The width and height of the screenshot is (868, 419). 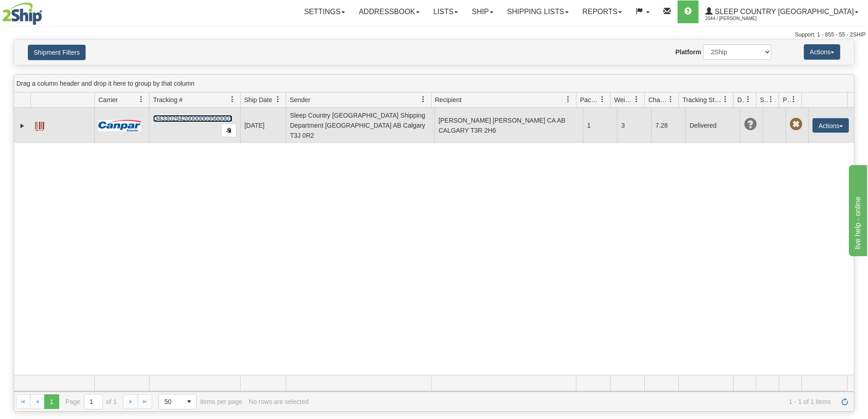 What do you see at coordinates (748, 99) in the screenshot?
I see `a: Delivery Status filter column settings` at bounding box center [748, 99].